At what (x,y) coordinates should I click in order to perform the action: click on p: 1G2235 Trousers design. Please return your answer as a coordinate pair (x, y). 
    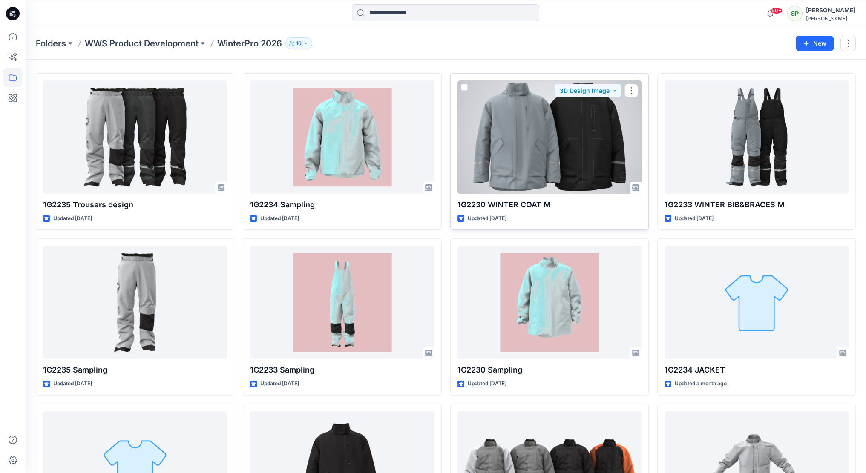
    Looking at the image, I should click on (135, 205).